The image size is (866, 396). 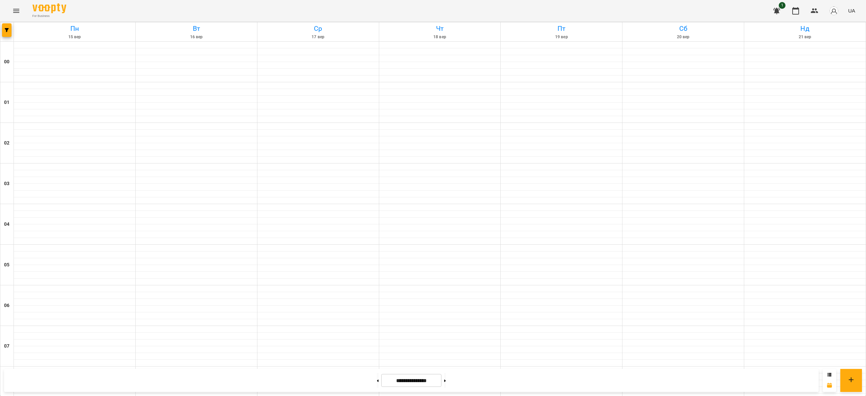 What do you see at coordinates (851, 10) in the screenshot?
I see `button: UA` at bounding box center [851, 10].